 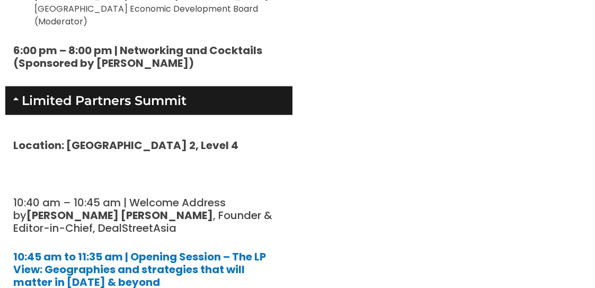 What do you see at coordinates (104, 100) in the screenshot?
I see `a: Limited Partners Summit` at bounding box center [104, 100].